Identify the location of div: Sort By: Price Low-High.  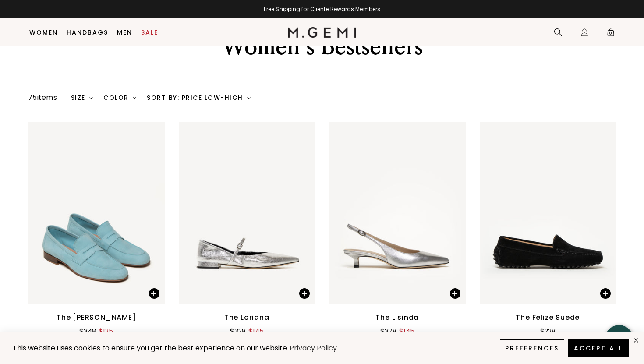
(198, 98).